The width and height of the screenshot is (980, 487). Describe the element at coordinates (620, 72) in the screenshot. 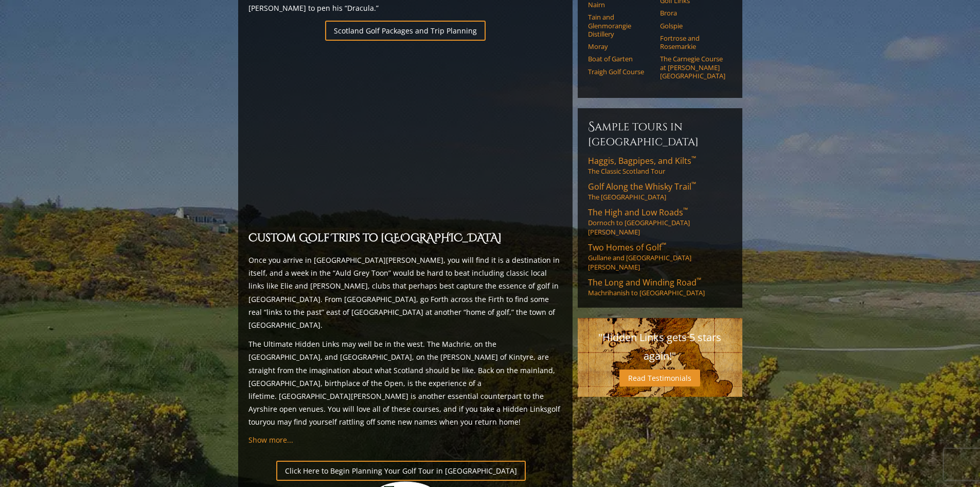

I see `a: Traigh Golf Course` at that location.